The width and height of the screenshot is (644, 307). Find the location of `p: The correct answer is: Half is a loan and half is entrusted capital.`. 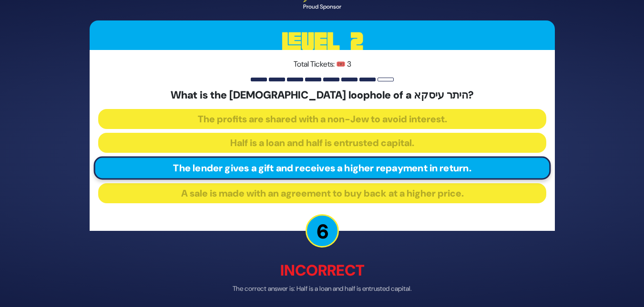

p: The correct answer is: Half is a loan and half is entrusted capital. is located at coordinates (322, 289).